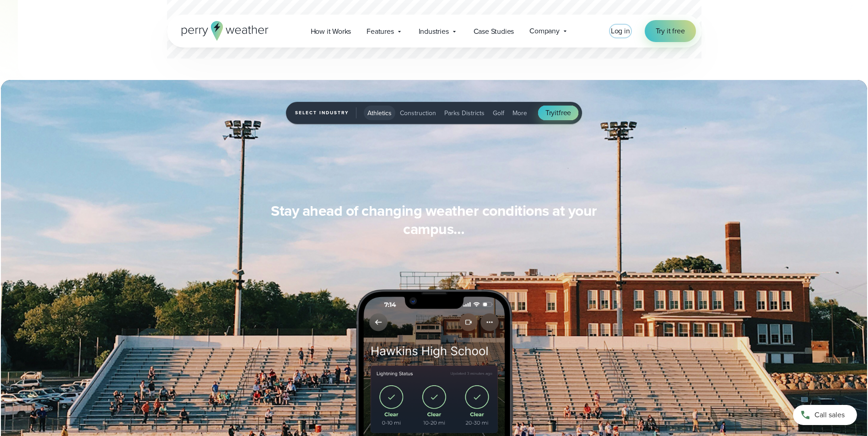 Image resolution: width=868 pixels, height=436 pixels. What do you see at coordinates (558, 112) in the screenshot?
I see `a: Tryitfree` at bounding box center [558, 112].